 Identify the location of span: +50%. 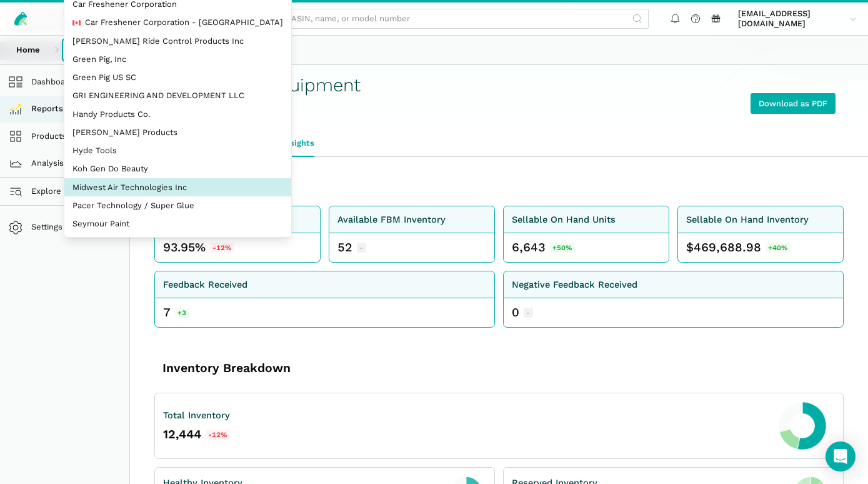
(562, 247).